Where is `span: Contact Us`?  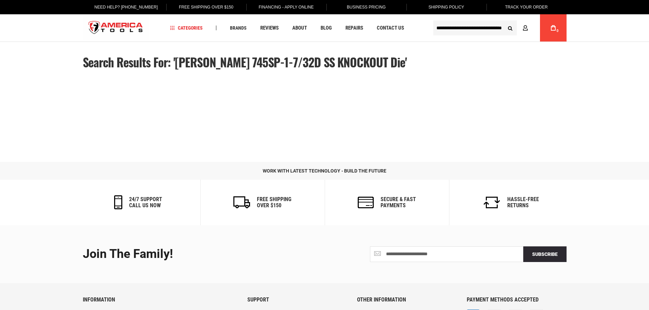
span: Contact Us is located at coordinates (390, 28).